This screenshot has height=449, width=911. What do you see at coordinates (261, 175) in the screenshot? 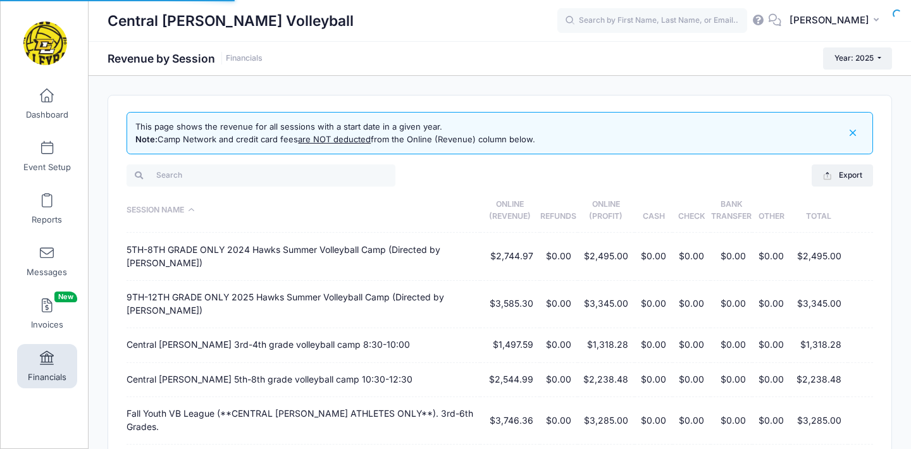
I see `input: Search` at bounding box center [261, 175].